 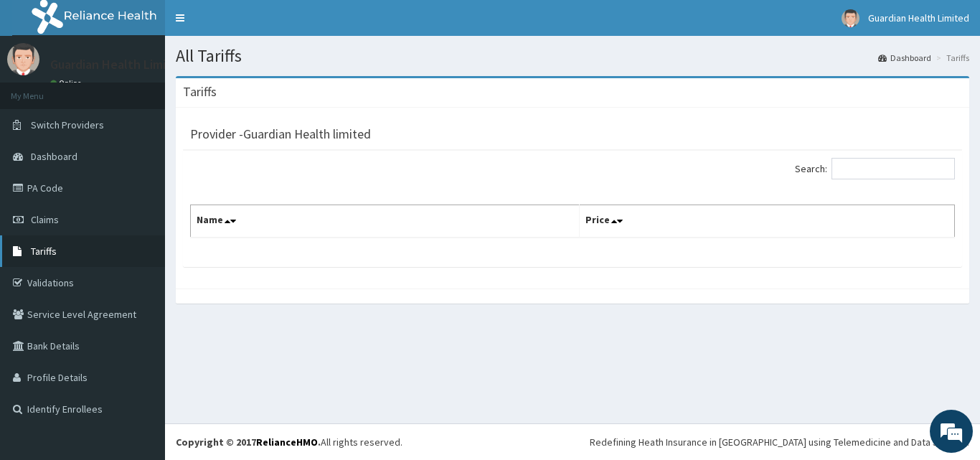 I want to click on p: Guardian Health Limited, so click(x=118, y=65).